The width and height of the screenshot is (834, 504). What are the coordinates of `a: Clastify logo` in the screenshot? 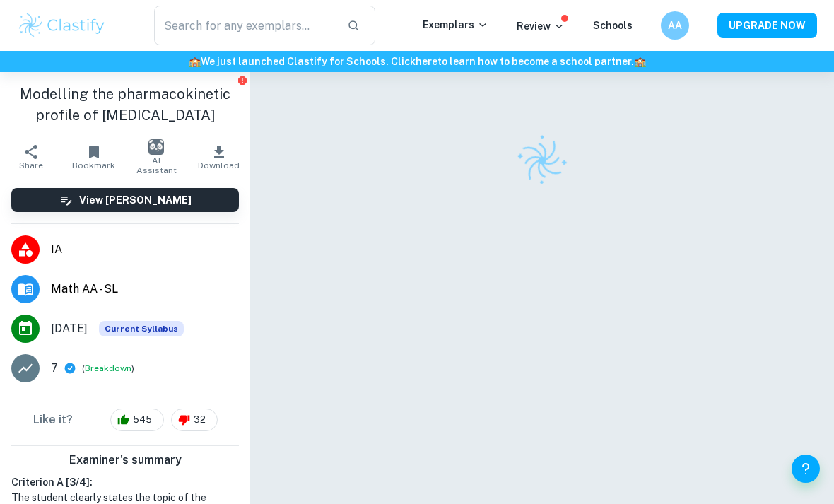 It's located at (62, 25).